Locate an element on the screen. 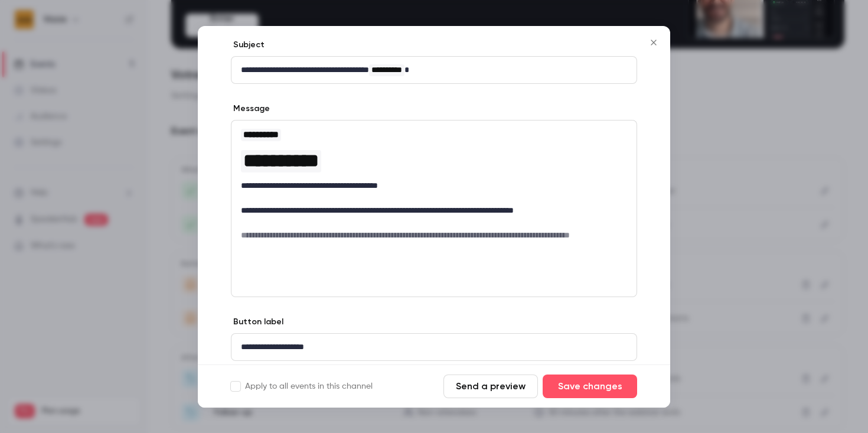 The height and width of the screenshot is (433, 868). label: Apply to all events in this channel is located at coordinates (302, 387).